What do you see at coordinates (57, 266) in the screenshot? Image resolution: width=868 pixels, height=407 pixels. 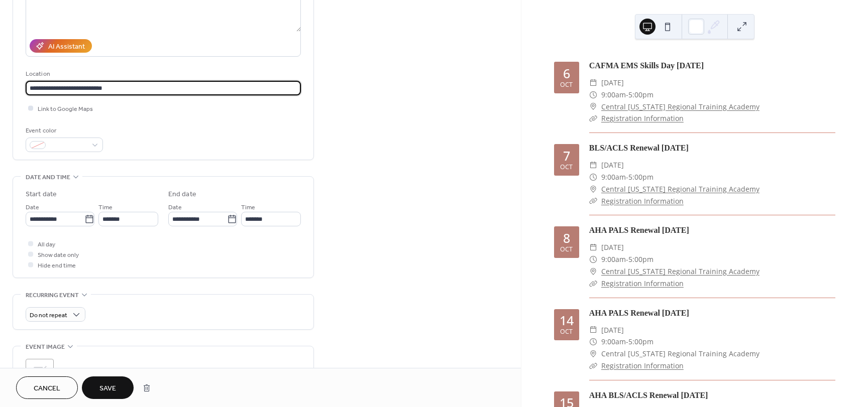 I see `span: Hide end time` at bounding box center [57, 266].